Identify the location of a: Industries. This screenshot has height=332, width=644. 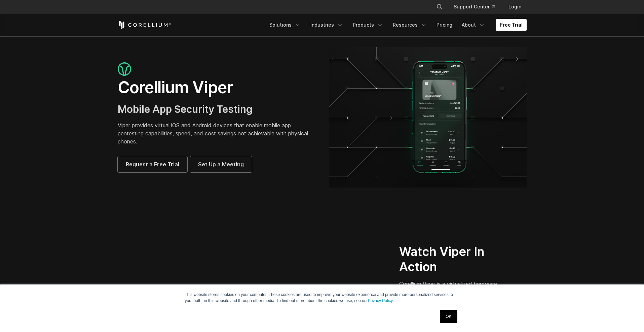
(327, 25).